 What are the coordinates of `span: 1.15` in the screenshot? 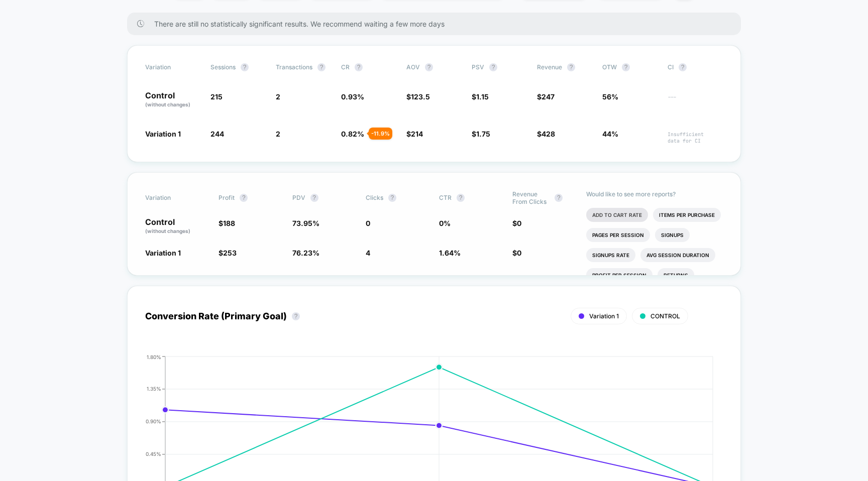 It's located at (482, 96).